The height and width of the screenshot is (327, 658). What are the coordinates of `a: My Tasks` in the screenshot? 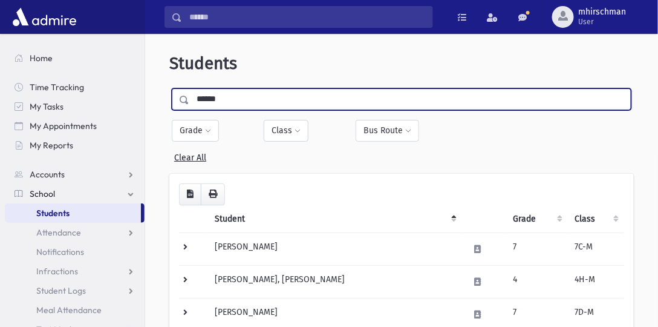 It's located at (74, 106).